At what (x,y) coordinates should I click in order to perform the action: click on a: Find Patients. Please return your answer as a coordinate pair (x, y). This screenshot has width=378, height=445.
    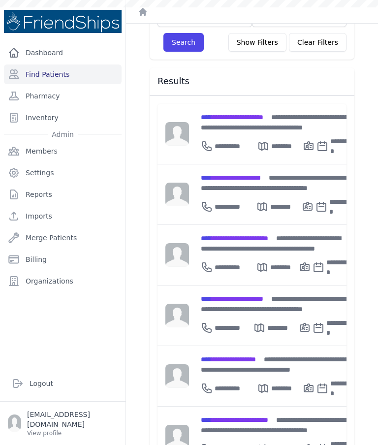
    Looking at the image, I should click on (63, 74).